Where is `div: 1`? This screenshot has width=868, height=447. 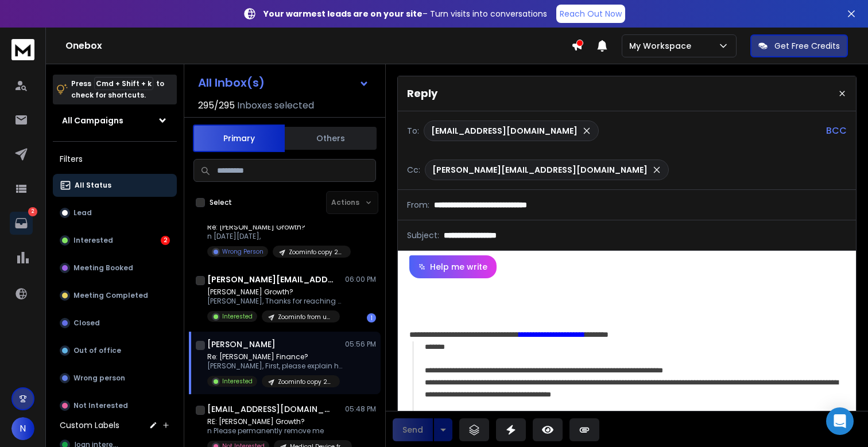
div: 1 is located at coordinates (371, 318).